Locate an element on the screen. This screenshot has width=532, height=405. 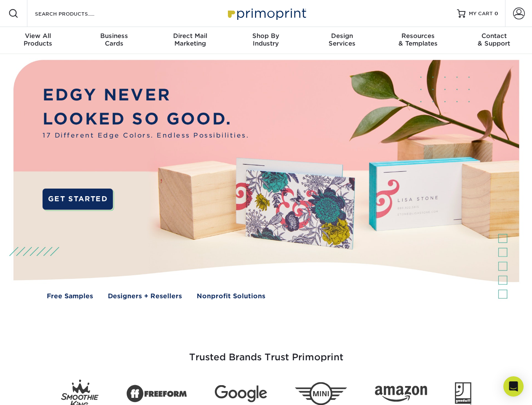
h3: Trusted Brands Trust Primoprint is located at coordinates (266, 352).